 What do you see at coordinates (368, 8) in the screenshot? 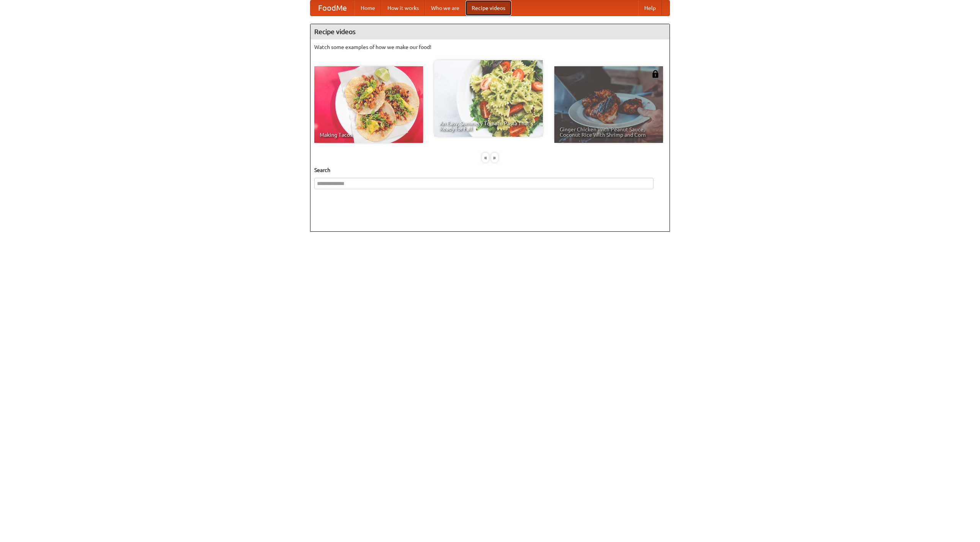
I see `a: Home` at bounding box center [368, 8].